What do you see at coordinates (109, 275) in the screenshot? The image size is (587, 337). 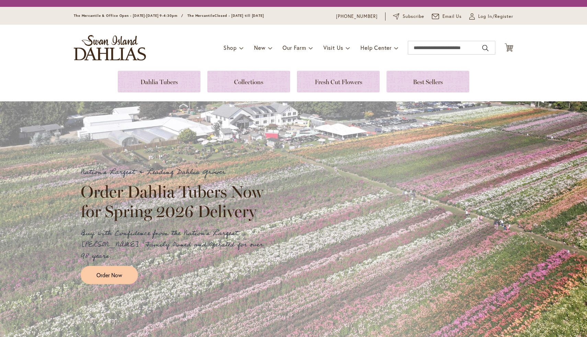 I see `span: Order Now` at bounding box center [109, 275].